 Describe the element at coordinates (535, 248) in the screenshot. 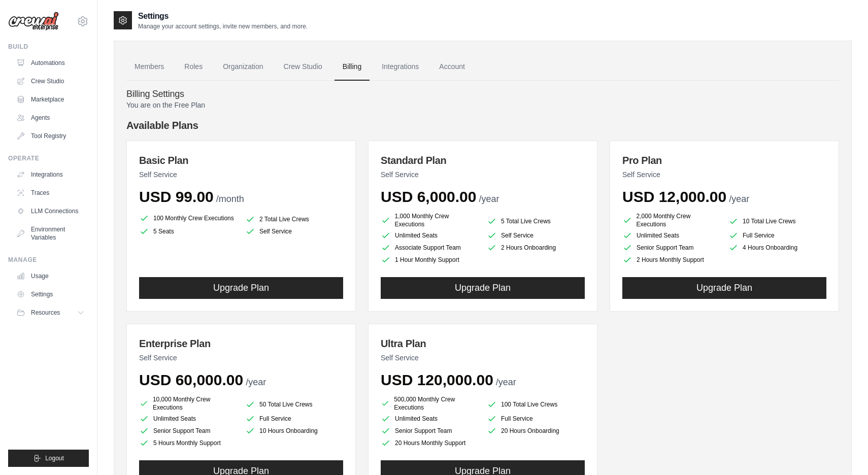

I see `li: 2 Hours Onboarding` at that location.